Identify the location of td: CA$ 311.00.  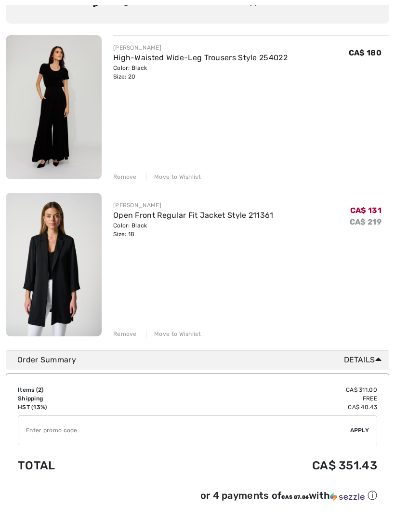
(263, 389).